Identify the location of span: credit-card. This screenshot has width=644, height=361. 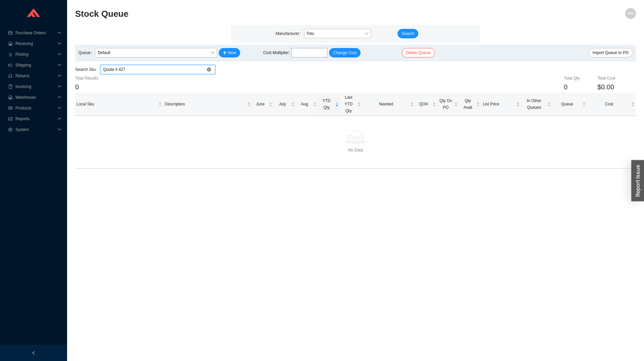
(11, 33).